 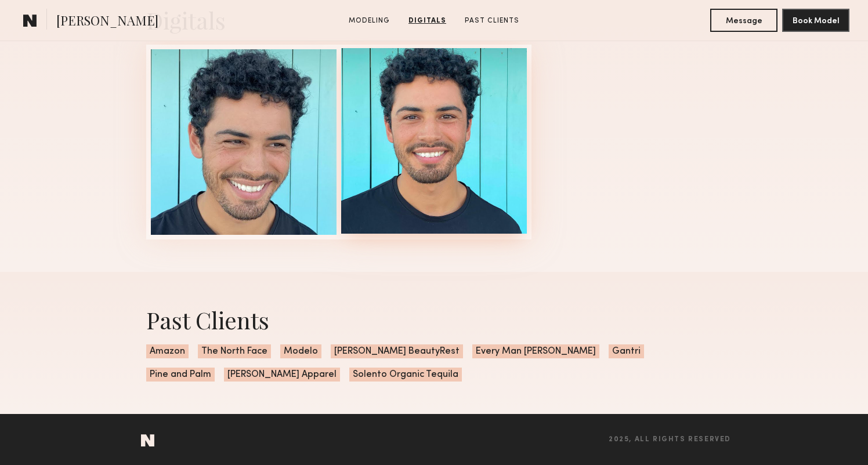 What do you see at coordinates (492, 21) in the screenshot?
I see `a: Past Clients` at bounding box center [492, 21].